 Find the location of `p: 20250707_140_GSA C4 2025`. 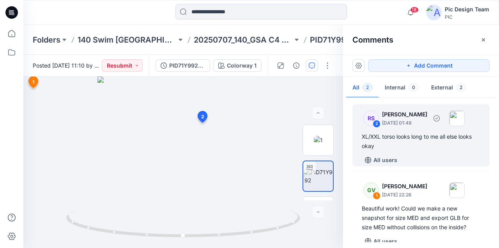

p: 20250707_140_GSA C4 2025 is located at coordinates (243, 40).